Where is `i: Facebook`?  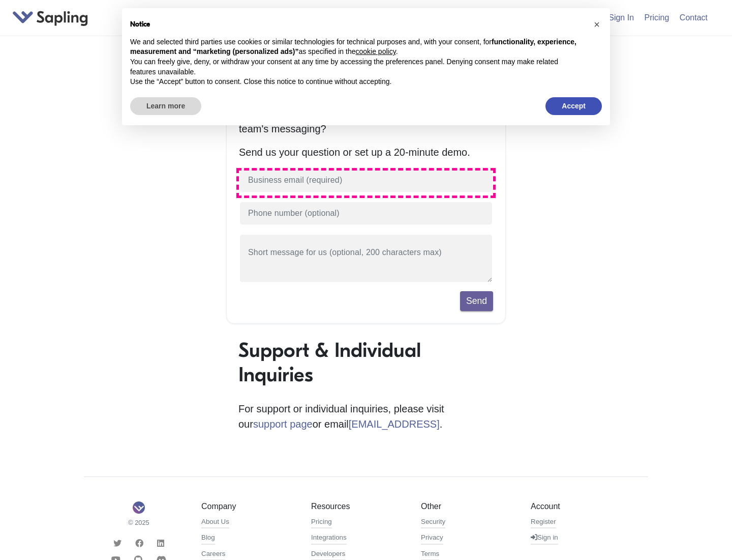
i: Facebook is located at coordinates (139, 543).